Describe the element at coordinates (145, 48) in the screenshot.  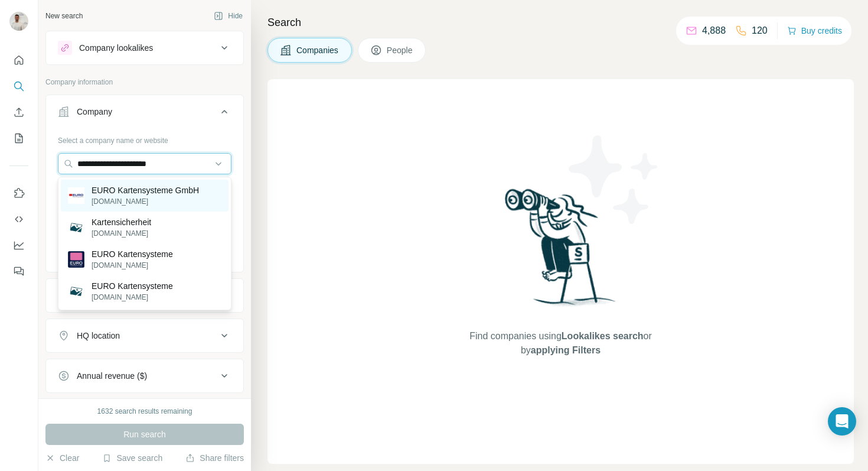
I see `button: Company lookalikes` at that location.